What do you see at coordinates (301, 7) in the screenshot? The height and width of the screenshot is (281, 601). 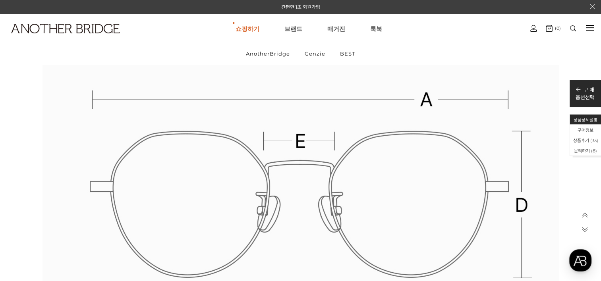 I see `a: 간편한 1초 회원가입` at bounding box center [301, 7].